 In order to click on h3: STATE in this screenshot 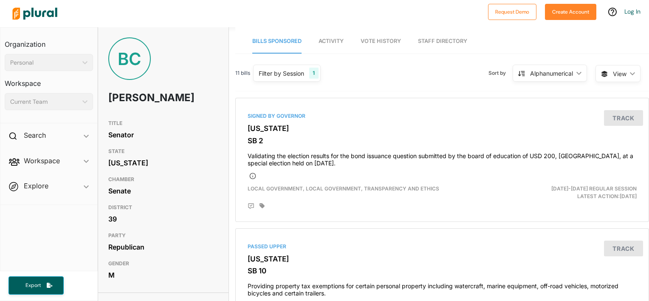, I will do `click(164, 151)`.